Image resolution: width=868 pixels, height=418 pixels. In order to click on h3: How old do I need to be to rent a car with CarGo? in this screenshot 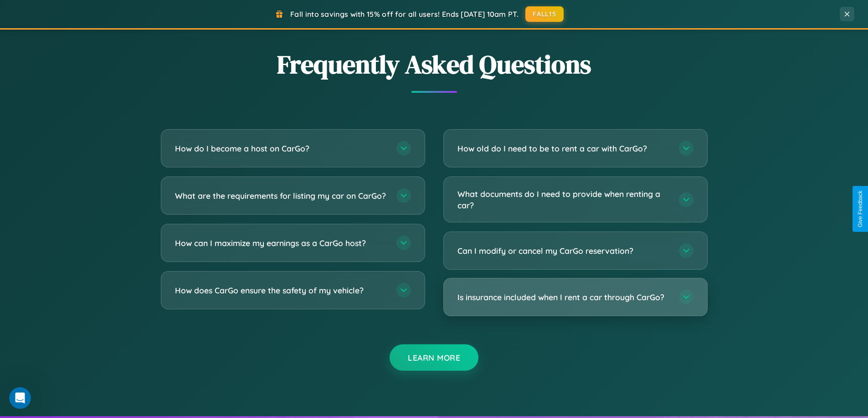, I will do `click(564, 148)`.